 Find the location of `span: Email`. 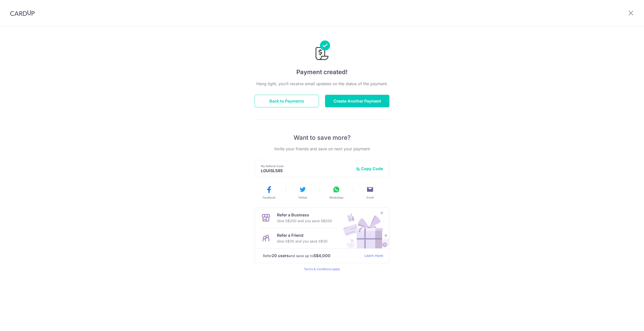

span: Email is located at coordinates (370, 197).